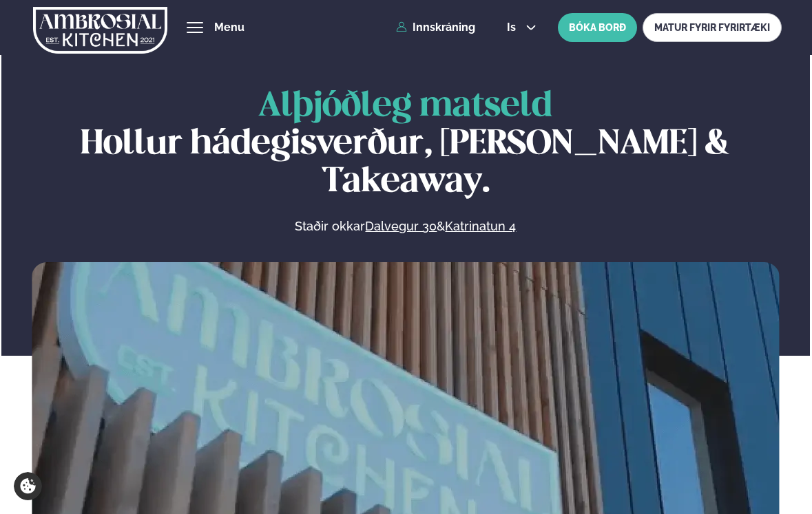 The image size is (812, 514). I want to click on a: Dalvegur 30, so click(400, 227).